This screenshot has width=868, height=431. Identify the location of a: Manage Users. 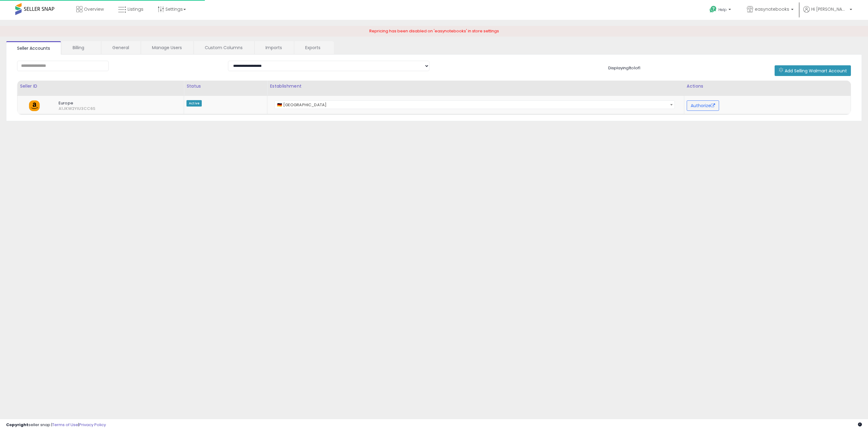
(167, 48).